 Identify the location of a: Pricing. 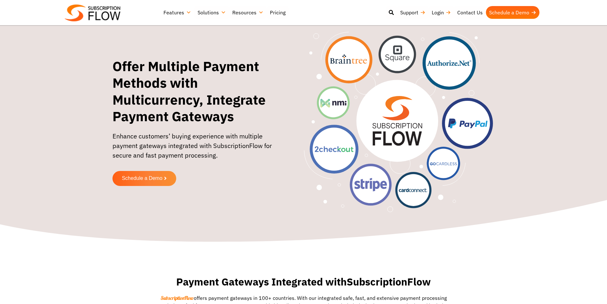
(277, 12).